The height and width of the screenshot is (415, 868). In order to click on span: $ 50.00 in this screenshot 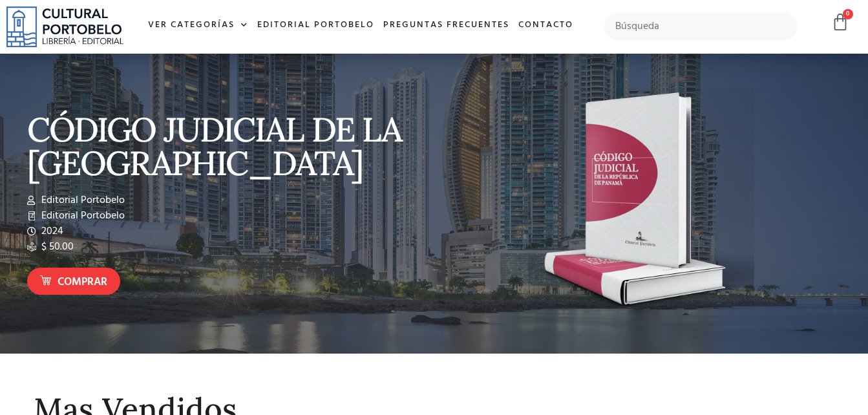, I will do `click(55, 247)`.